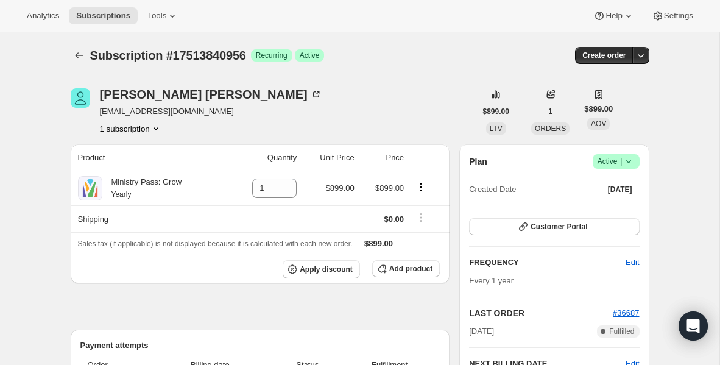 This screenshot has width=720, height=365. I want to click on button: Apply discount, so click(321, 269).